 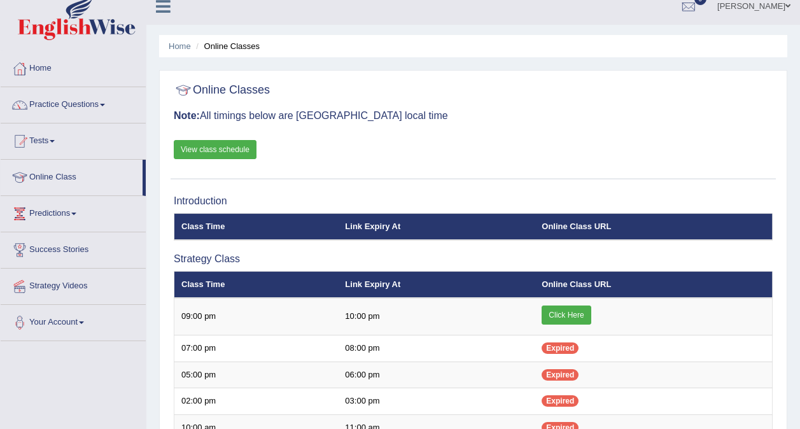 I want to click on a: Predictions, so click(x=73, y=212).